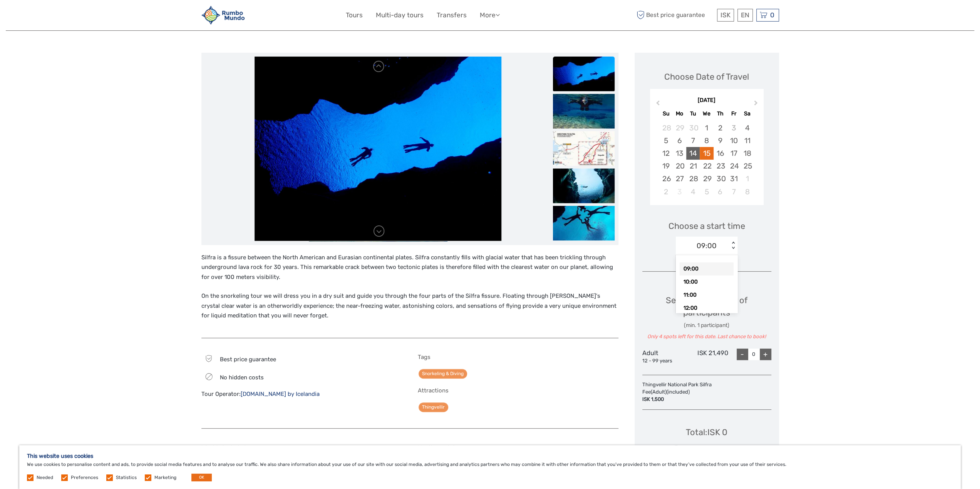 The width and height of the screenshot is (980, 489). Describe the element at coordinates (666, 114) in the screenshot. I see `div: Su` at that location.